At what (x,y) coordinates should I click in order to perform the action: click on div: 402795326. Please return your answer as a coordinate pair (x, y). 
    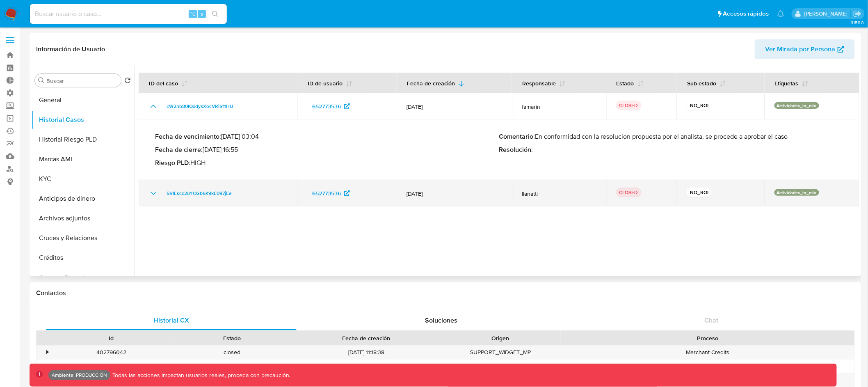
    Looking at the image, I should click on (111, 366).